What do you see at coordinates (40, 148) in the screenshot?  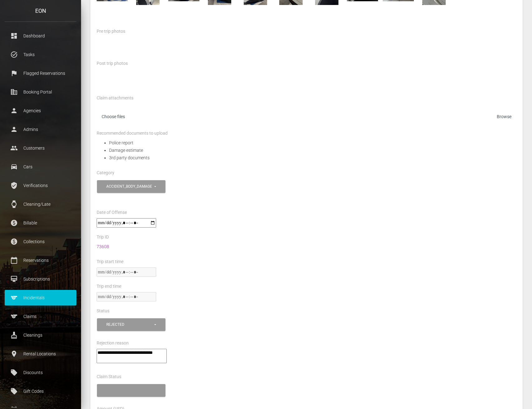 I see `a: people Customers` at bounding box center [40, 148].